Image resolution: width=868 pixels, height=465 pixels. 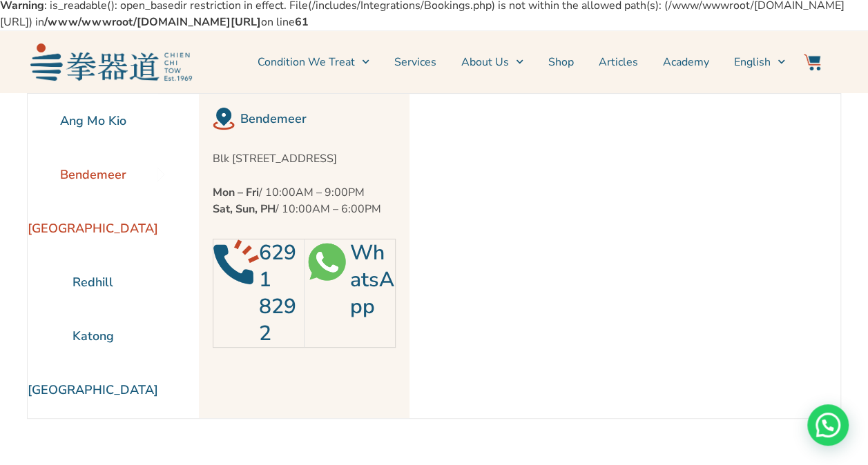 What do you see at coordinates (561, 62) in the screenshot?
I see `a: Shop` at bounding box center [561, 62].